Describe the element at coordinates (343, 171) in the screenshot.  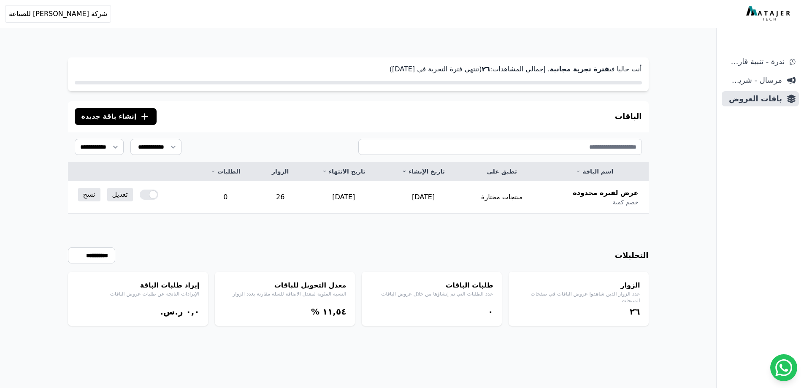
I see `a: تاريخ الانتهاء` at that location.